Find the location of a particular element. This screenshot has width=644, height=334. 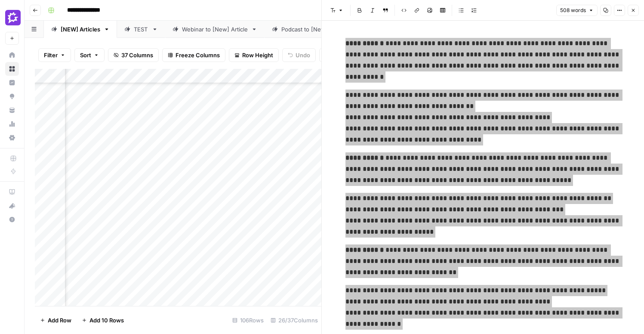

span: Undo is located at coordinates (303, 55).